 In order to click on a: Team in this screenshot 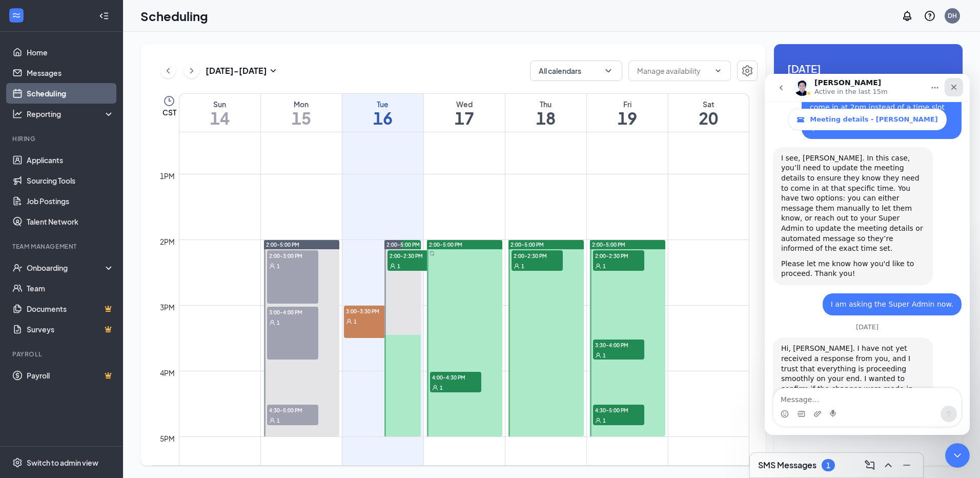, I will do `click(70, 288)`.